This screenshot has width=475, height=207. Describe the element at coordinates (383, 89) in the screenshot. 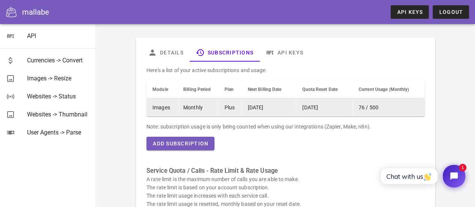

I see `span: Current Usage (Monthly)` at that location.